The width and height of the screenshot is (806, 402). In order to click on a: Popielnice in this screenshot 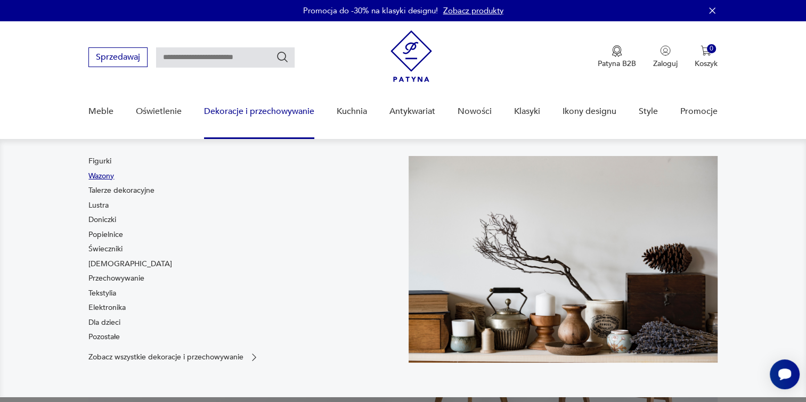, I will do `click(106, 235)`.